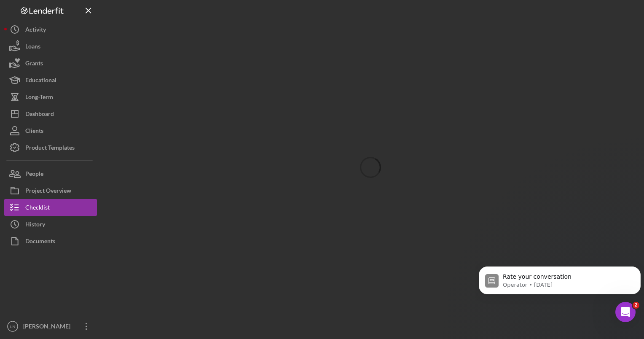  Describe the element at coordinates (91, 36) in the screenshot. I see `p: Message from Operator, sent 3d ago` at that location.